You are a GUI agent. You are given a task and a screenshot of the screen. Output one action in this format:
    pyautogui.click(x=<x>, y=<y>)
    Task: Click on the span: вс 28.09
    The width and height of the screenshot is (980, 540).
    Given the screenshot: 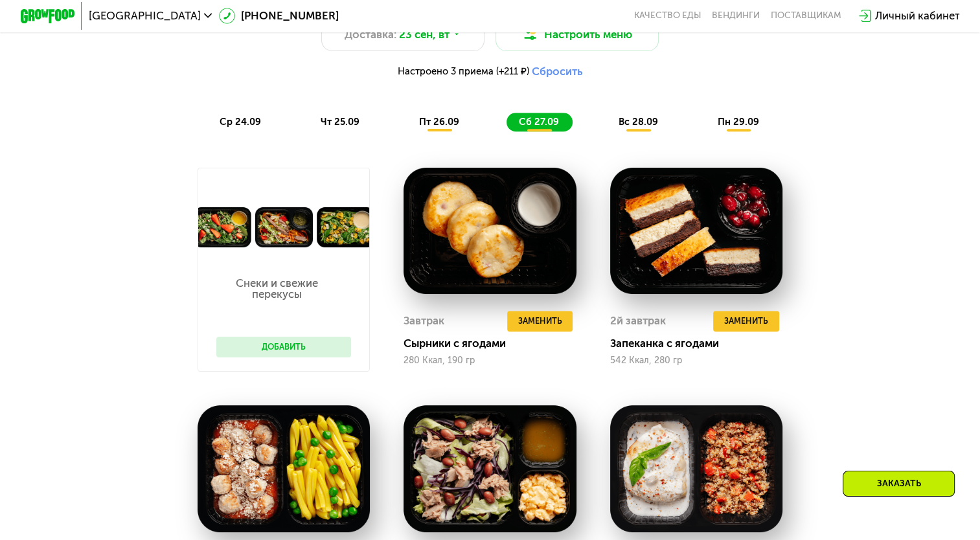 What is the action you would take?
    pyautogui.click(x=638, y=122)
    